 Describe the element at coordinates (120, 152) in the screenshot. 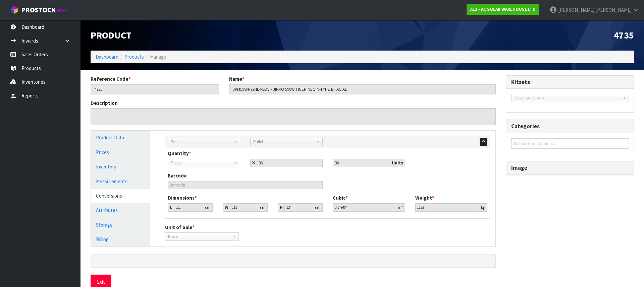

I see `a: Prices` at that location.